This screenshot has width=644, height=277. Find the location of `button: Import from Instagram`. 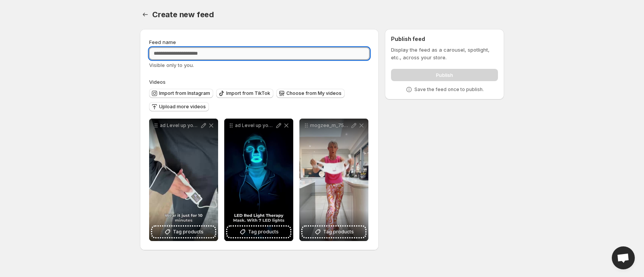

button: Import from Instagram is located at coordinates (181, 93).